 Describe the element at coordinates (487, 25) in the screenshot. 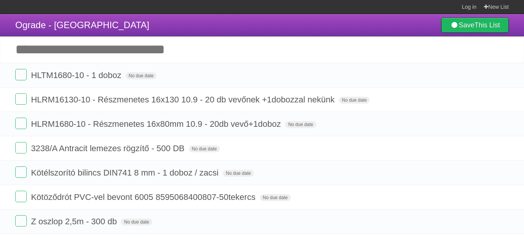

I see `b: This List` at that location.